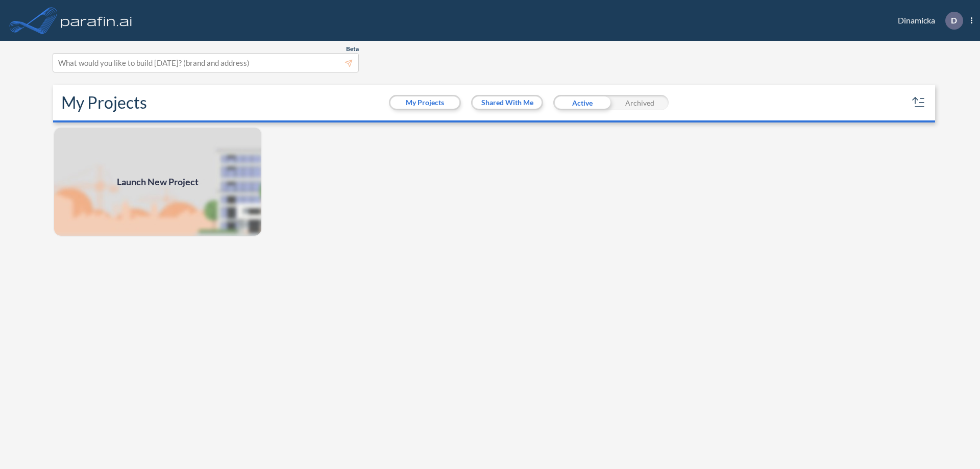 Image resolution: width=980 pixels, height=469 pixels. Describe the element at coordinates (352, 49) in the screenshot. I see `span: Beta` at that location.